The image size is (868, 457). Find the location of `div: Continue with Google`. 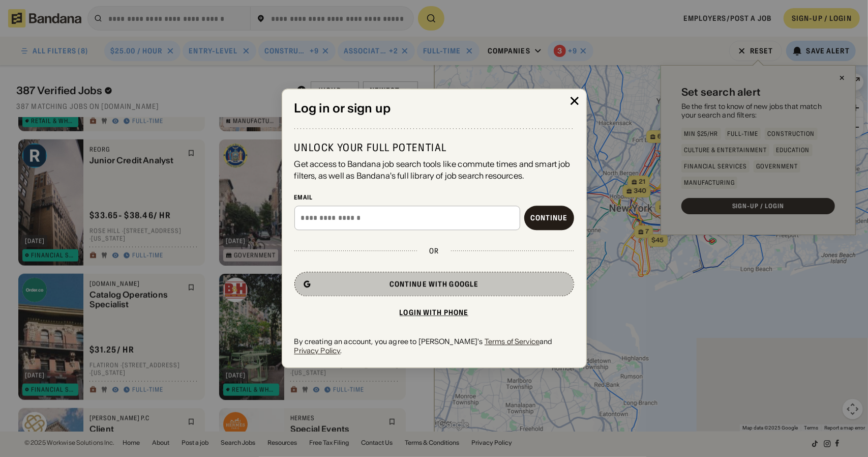

div: Continue with Google is located at coordinates (433, 284).